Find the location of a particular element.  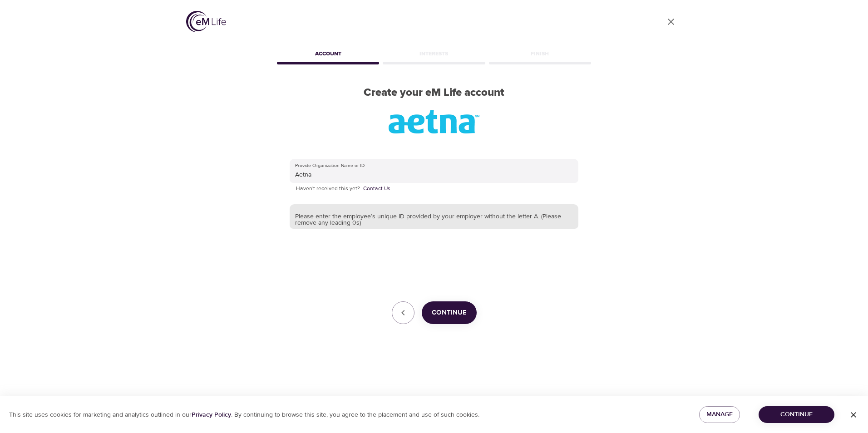

img: org_logo_8.jpg is located at coordinates (434, 122).